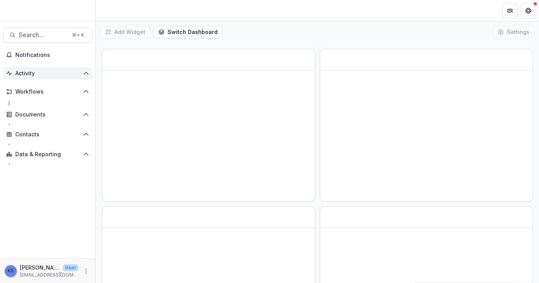  I want to click on span: Contacts, so click(47, 135).